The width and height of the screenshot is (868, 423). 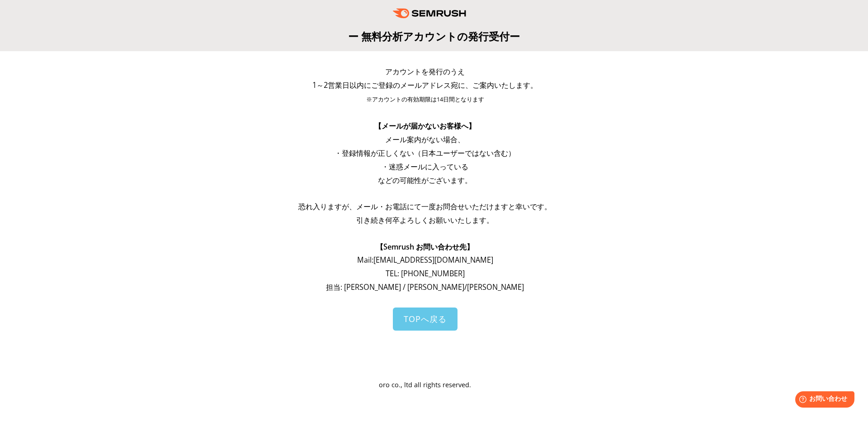 What do you see at coordinates (425, 220) in the screenshot?
I see `span: 引き続き何卒よろしくお願いいたします。` at bounding box center [425, 220].